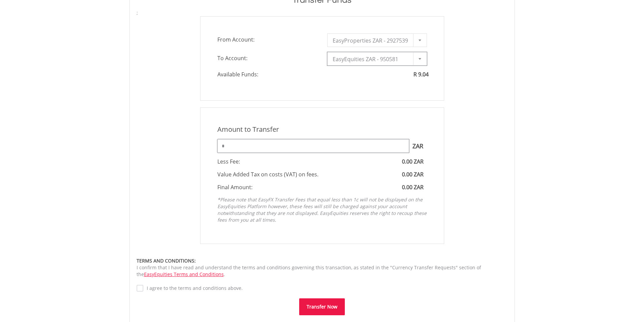  Describe the element at coordinates (418, 146) in the screenshot. I see `span: ZAR` at that location.